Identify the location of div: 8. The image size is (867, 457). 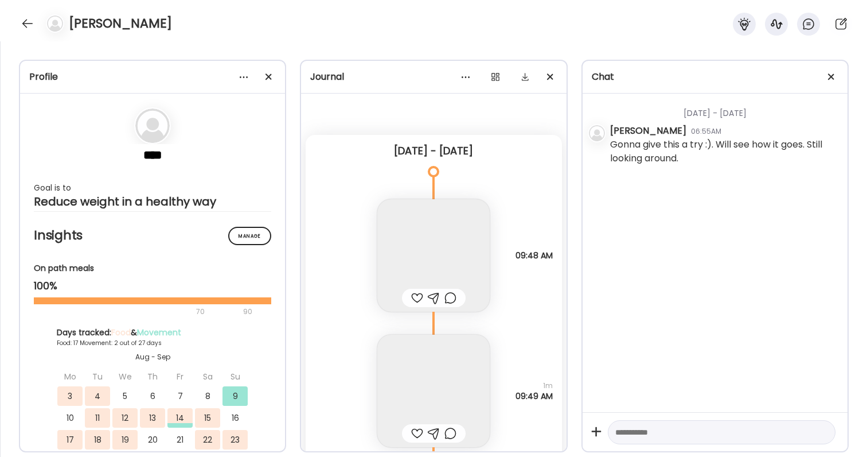
(208, 396).